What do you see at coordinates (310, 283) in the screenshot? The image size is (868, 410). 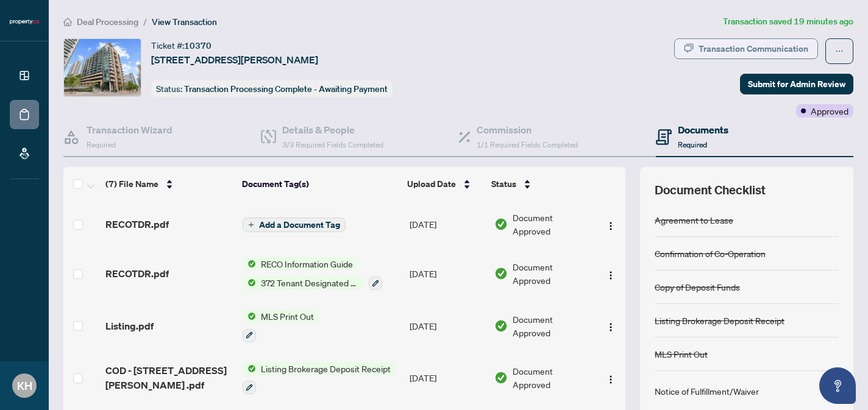 I see `span: 372 Tenant Designated Representation Agreement with Company Schedule A` at bounding box center [310, 283].